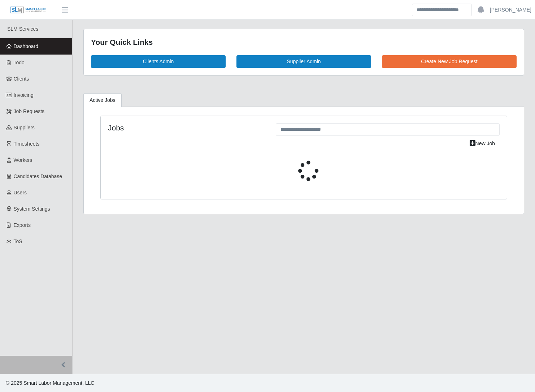 This screenshot has height=392, width=535. What do you see at coordinates (186, 127) in the screenshot?
I see `h4: Jobs` at bounding box center [186, 127].